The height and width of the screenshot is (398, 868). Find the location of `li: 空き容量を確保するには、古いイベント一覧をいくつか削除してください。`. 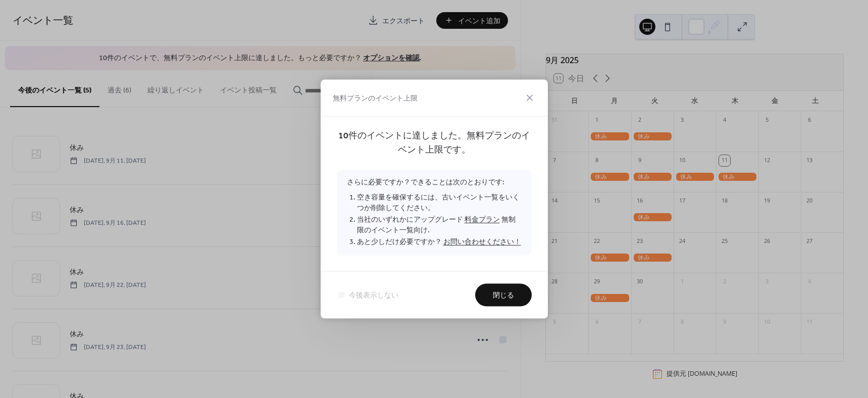

li: 空き容量を確保するには、古いイベント一覧をいくつか削除してください。 is located at coordinates (439, 203).